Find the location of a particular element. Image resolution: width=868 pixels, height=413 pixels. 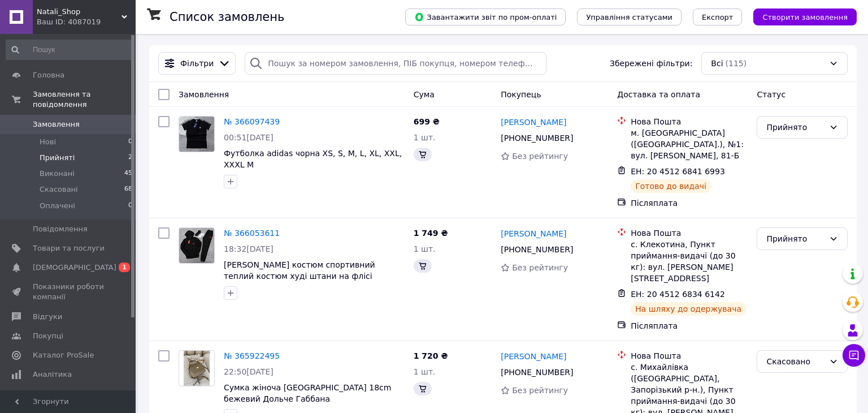

span: Каталог ProSale is located at coordinates (64, 355).